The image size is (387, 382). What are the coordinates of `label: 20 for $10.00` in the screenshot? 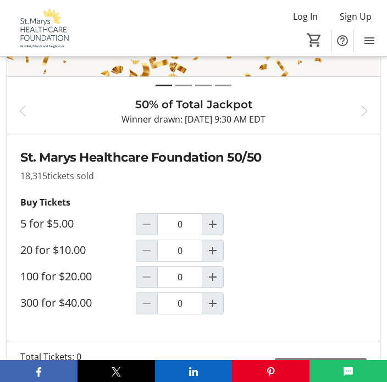 It's located at (53, 250).